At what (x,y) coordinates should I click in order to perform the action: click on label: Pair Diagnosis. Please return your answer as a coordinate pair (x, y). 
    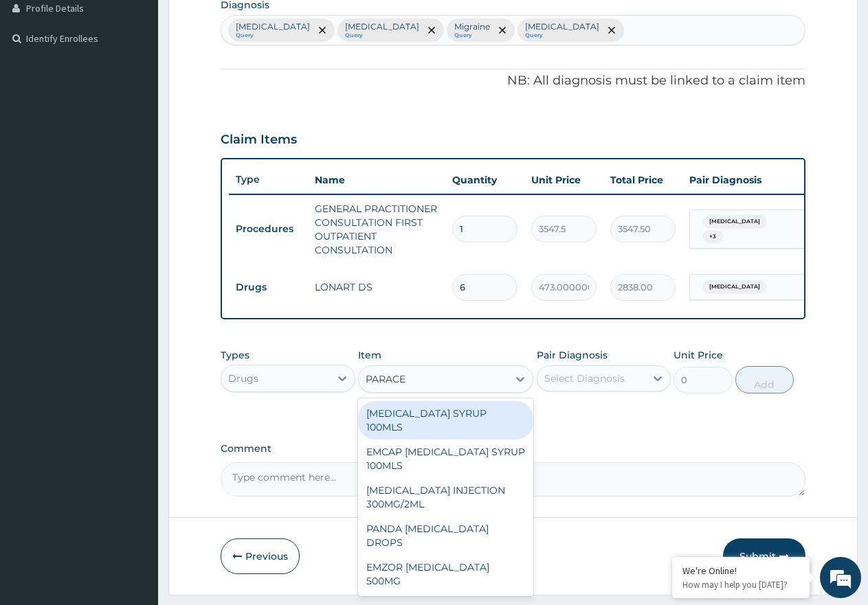
    Looking at the image, I should click on (572, 355).